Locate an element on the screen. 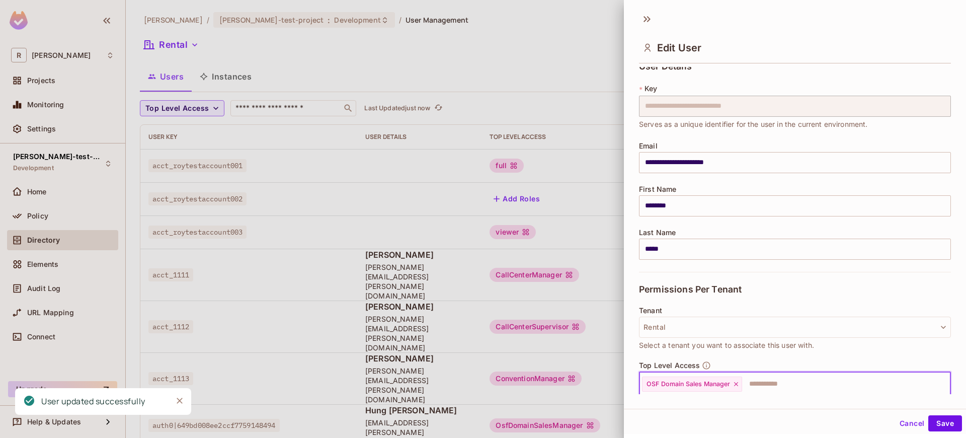 The image size is (966, 438). span: Select a tenant you want to associate this user with. is located at coordinates (727, 345).